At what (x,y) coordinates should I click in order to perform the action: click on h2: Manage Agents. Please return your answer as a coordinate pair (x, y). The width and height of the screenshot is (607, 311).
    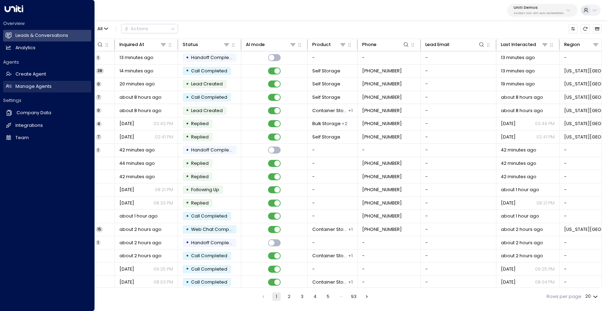
    Looking at the image, I should click on (33, 86).